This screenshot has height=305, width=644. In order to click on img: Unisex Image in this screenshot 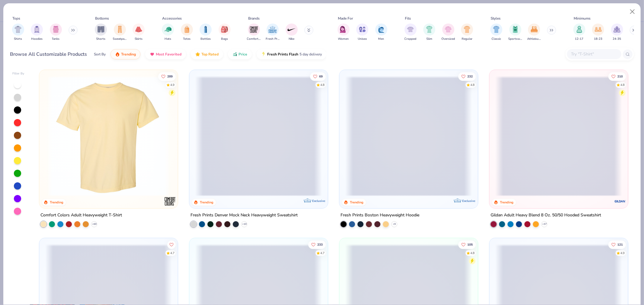, I will do `click(362, 29)`.